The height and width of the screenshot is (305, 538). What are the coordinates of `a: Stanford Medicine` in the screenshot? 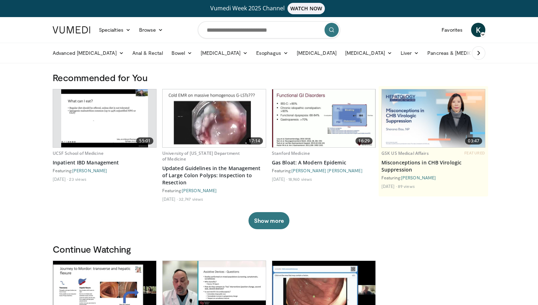 It's located at (291, 153).